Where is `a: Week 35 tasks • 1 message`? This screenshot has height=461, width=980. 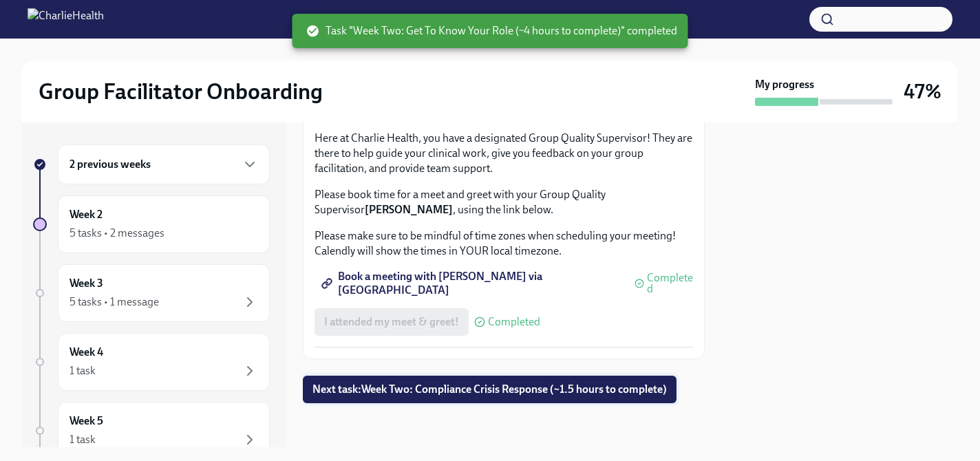 a: Week 35 tasks • 1 message is located at coordinates (151, 293).